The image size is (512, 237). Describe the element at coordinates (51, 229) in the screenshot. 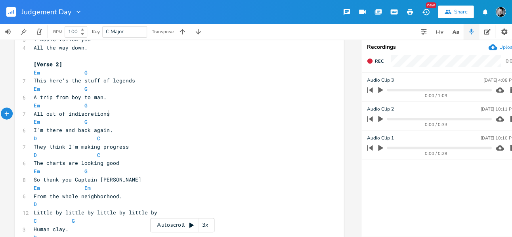

I see `span: Human clay.` at that location.